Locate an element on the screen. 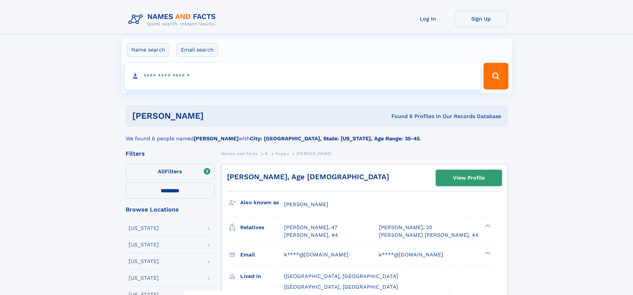 The image size is (633, 295). span: All is located at coordinates (161, 171).